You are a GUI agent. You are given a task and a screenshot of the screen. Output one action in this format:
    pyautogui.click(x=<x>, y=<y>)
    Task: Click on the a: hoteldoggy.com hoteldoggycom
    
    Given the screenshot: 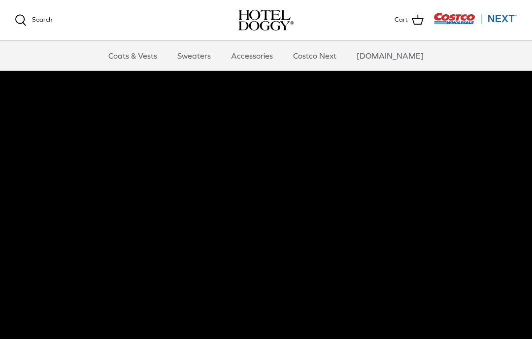 What is the action you would take?
    pyautogui.click(x=266, y=20)
    